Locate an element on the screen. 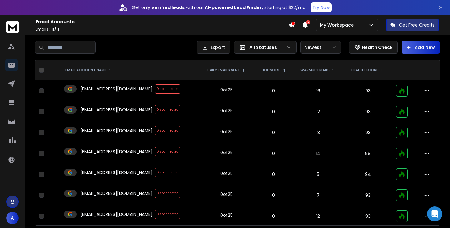  button: Export is located at coordinates (213, 48).